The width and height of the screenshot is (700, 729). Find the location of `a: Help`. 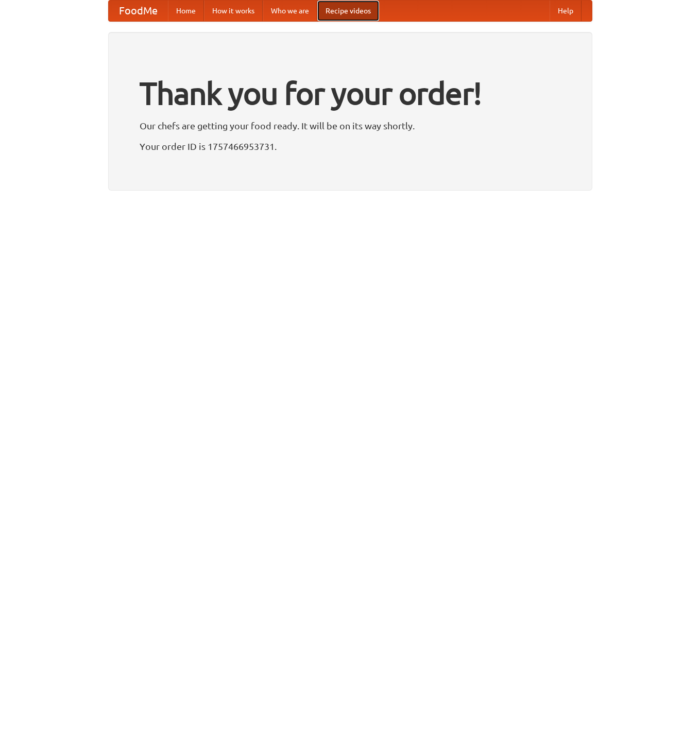

a: Help is located at coordinates (566, 10).